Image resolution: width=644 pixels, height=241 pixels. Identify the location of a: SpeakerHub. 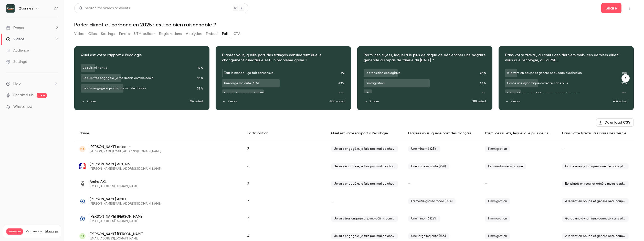
(24, 95).